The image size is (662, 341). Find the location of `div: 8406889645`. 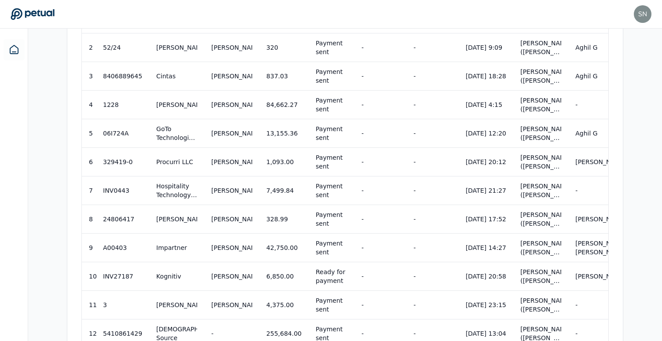

div: 8406889645 is located at coordinates (122, 76).